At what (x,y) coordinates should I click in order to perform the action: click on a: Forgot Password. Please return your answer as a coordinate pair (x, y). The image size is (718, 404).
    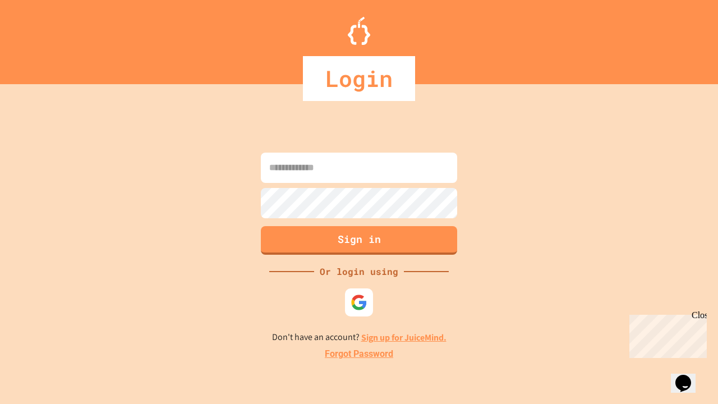
    Looking at the image, I should click on (359, 354).